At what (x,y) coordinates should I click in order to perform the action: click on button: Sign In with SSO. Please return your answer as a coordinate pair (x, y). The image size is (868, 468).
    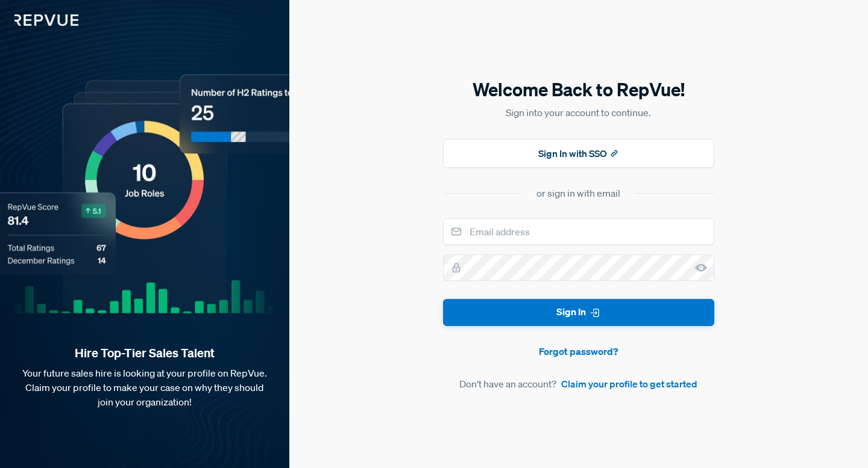
    Looking at the image, I should click on (578, 154).